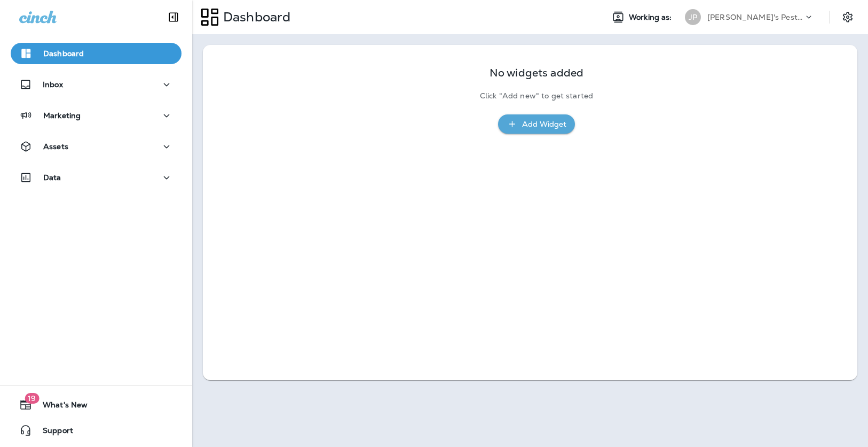  What do you see at coordinates (55, 146) in the screenshot?
I see `p: Assets` at bounding box center [55, 146].